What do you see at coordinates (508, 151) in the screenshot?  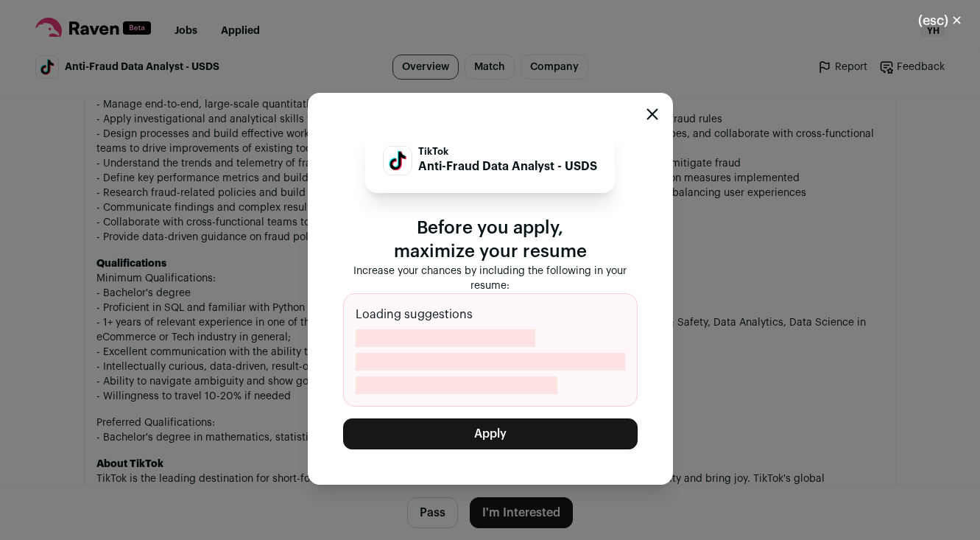 I see `p: TikTok` at bounding box center [508, 151].